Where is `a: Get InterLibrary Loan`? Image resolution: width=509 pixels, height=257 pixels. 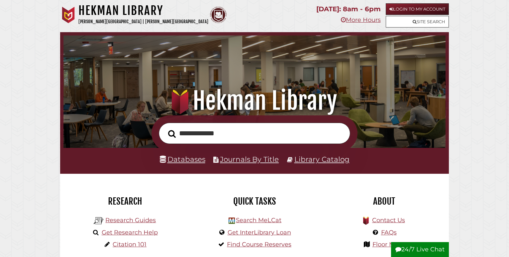 a: Get InterLibrary Loan is located at coordinates (259, 233).